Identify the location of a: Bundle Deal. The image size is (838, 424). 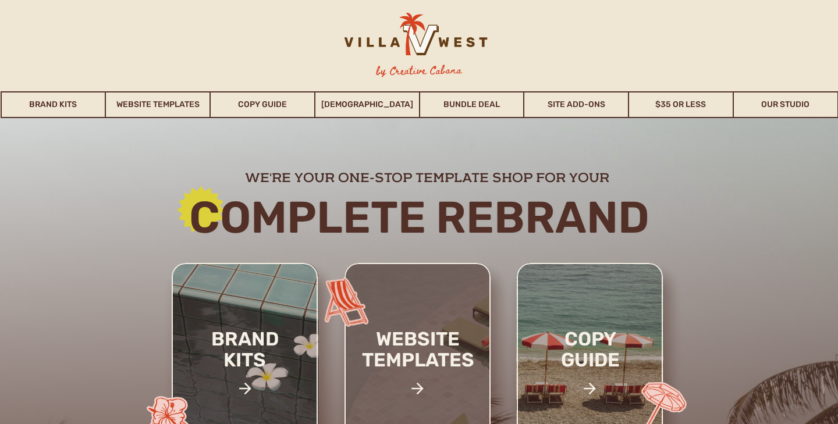
(472, 105).